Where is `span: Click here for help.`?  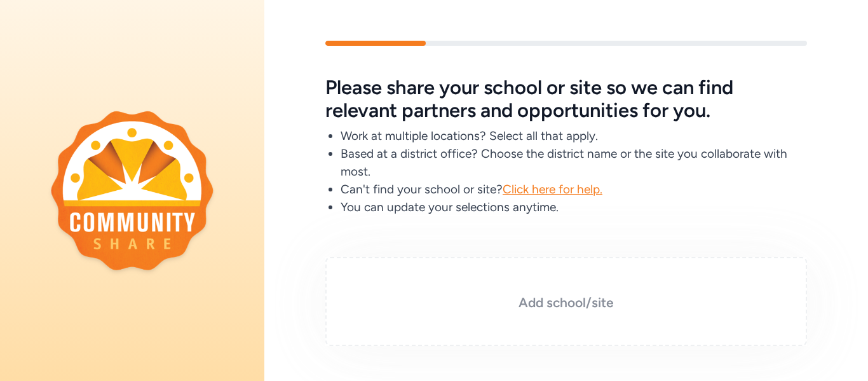 span: Click here for help. is located at coordinates (552, 189).